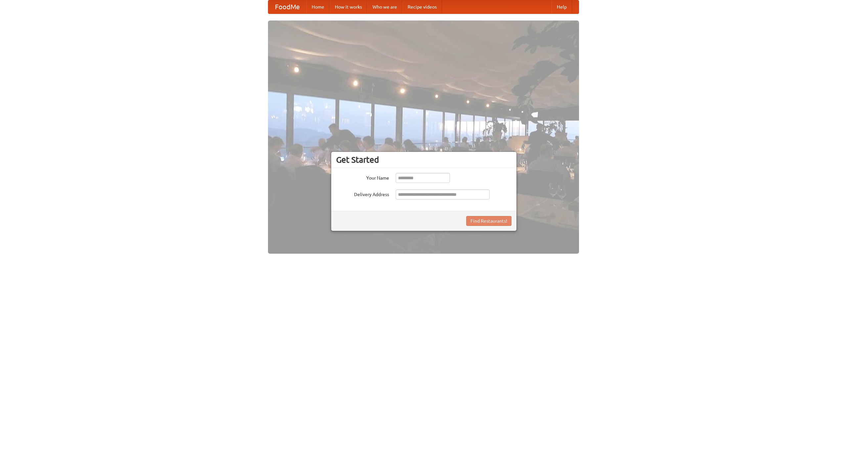 Image resolution: width=847 pixels, height=468 pixels. What do you see at coordinates (363, 177) in the screenshot?
I see `label: Your Name` at bounding box center [363, 177].